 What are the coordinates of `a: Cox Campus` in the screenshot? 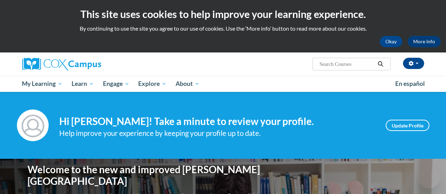 It's located at (86, 64).